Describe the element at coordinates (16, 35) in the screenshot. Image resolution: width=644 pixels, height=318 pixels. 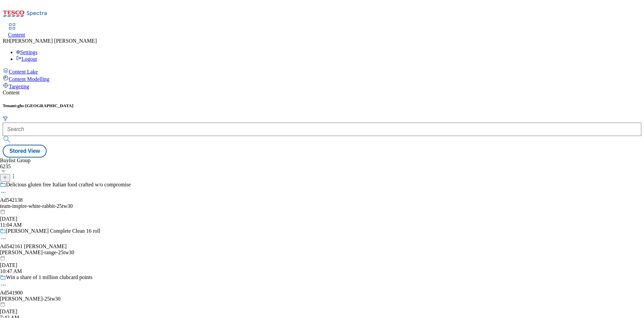
I see `span: Content` at that location.